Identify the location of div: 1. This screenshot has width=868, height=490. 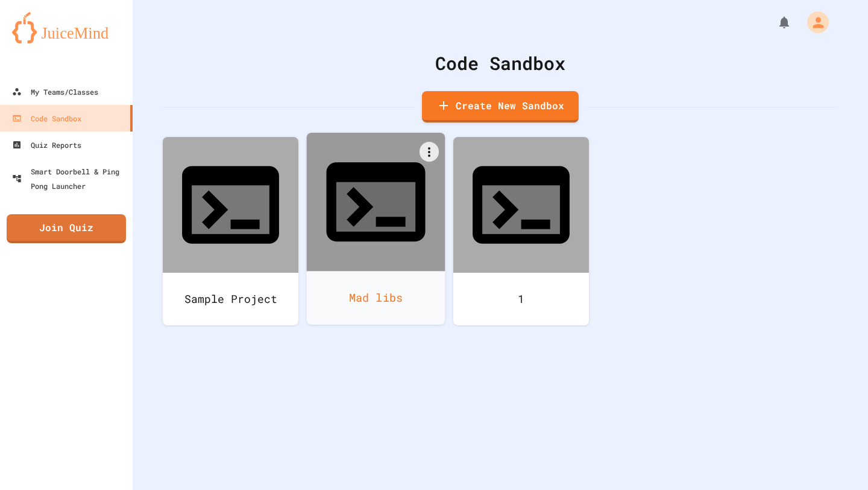
(521, 298).